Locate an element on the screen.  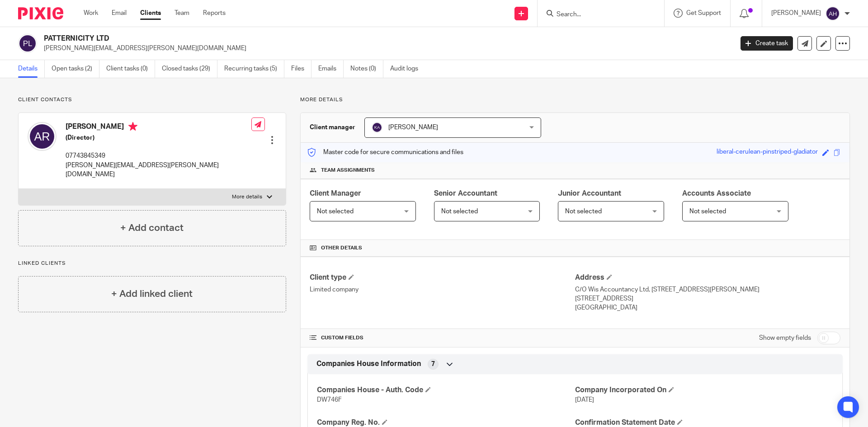
a: Closed tasks (29) is located at coordinates (190, 68).